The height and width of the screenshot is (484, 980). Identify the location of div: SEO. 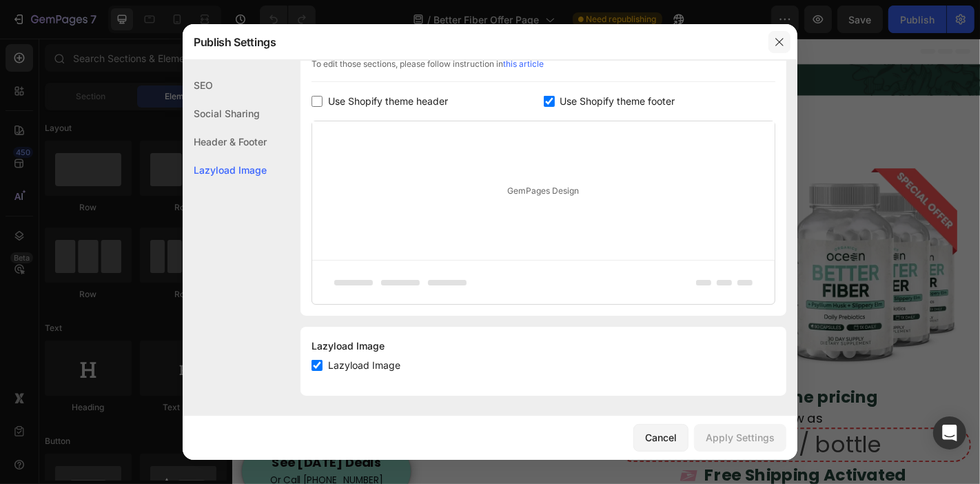
(225, 85).